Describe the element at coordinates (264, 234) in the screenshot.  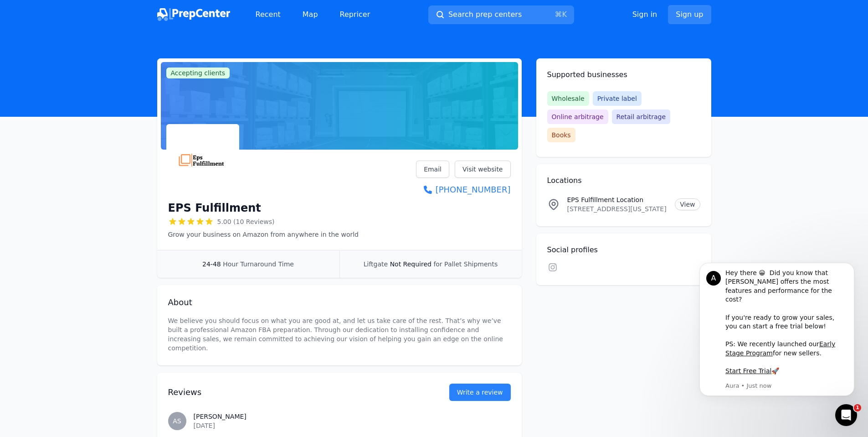
I see `p: Grow your business on Amazon from anywhere in the world` at that location.